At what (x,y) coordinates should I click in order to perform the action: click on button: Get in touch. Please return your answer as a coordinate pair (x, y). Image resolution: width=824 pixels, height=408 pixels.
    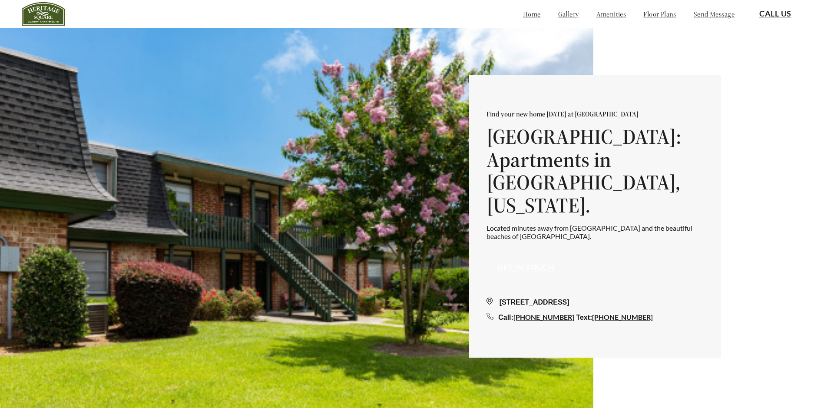
    Looking at the image, I should click on (526, 268).